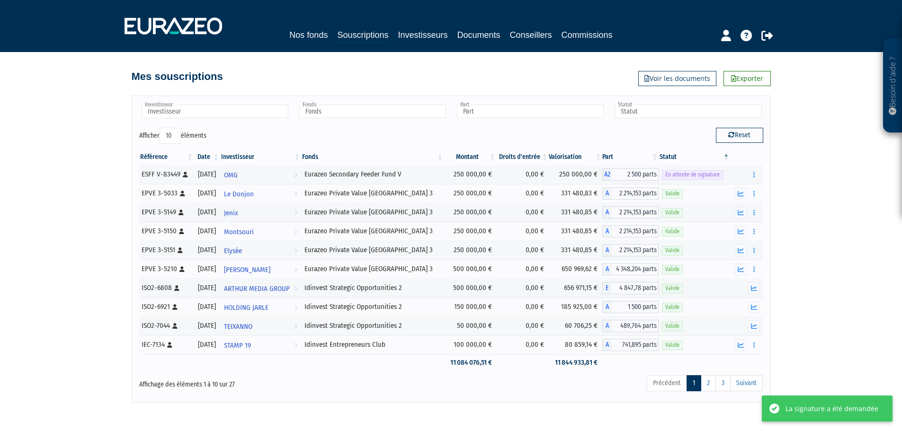 The height and width of the screenshot is (431, 902). Describe the element at coordinates (747, 79) in the screenshot. I see `a: Exporter` at that location.